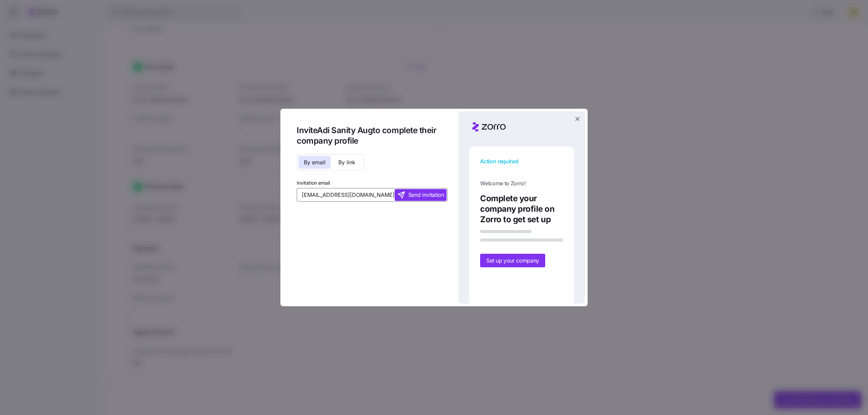 This screenshot has height=415, width=868. I want to click on h1: Invite Adi Sanity Aug to complete their company profile, so click(372, 136).